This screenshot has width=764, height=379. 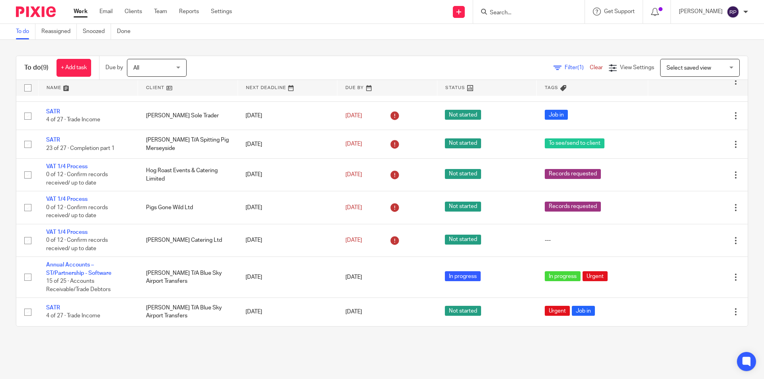 What do you see at coordinates (74, 68) in the screenshot?
I see `a: + Add task` at bounding box center [74, 68].